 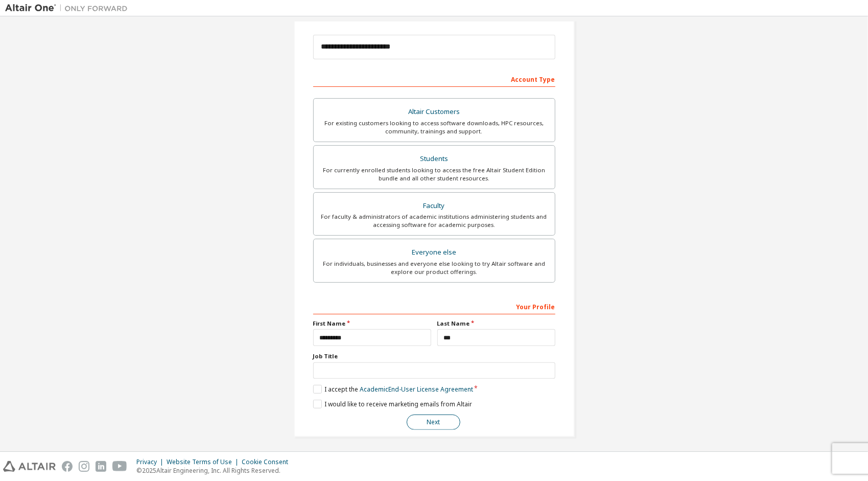 What do you see at coordinates (434, 221) in the screenshot?
I see `div: For faculty & administrators of academic institutions administering students and accessing softwa...` at bounding box center [434, 221].